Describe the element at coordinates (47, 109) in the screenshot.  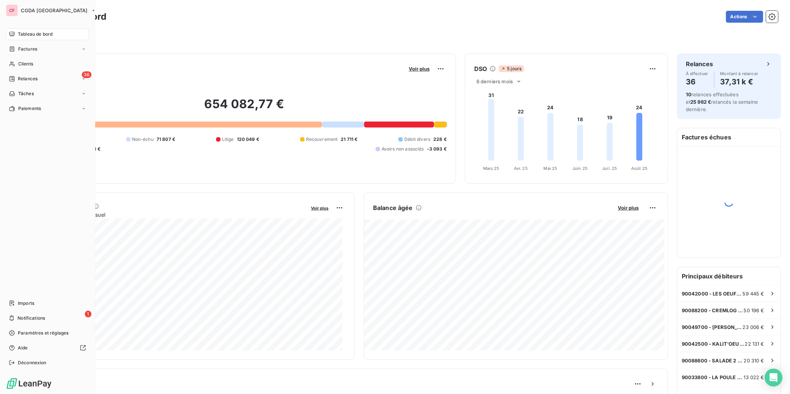
I see `a: Paiements` at that location.